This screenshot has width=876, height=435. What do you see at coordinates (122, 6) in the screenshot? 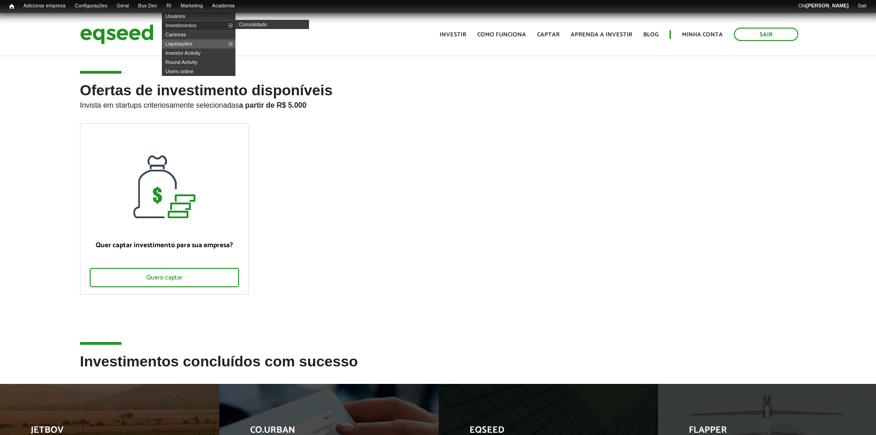
I see `a: Geral` at bounding box center [122, 6].